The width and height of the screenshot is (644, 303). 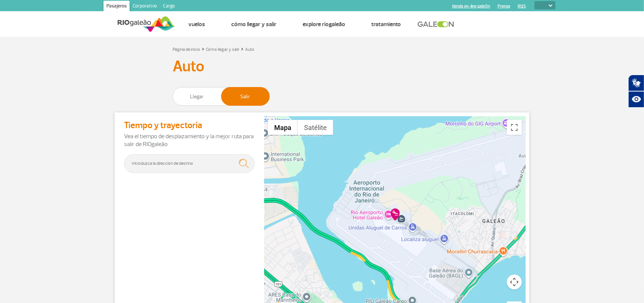 I want to click on p: Vea el tiempo de desplazamiento y la mejor ruta para salir de RIOgaleão, so click(x=189, y=140).